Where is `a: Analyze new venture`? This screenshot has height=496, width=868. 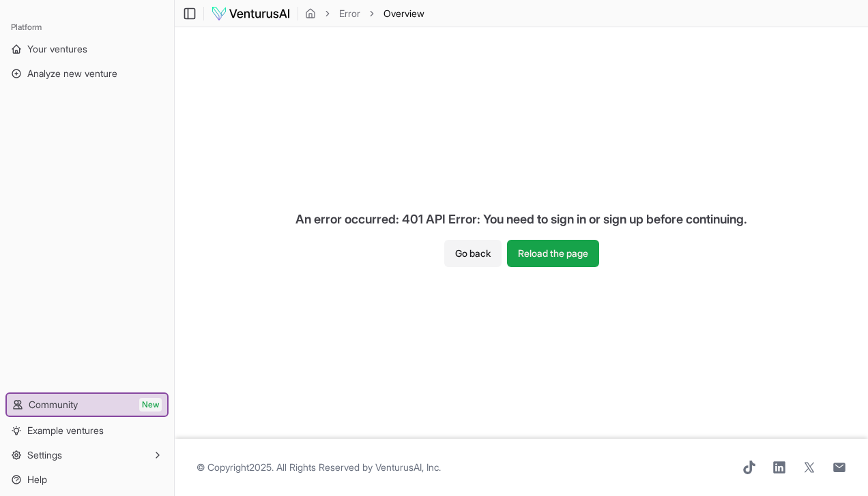
a: Analyze new venture is located at coordinates (86, 74).